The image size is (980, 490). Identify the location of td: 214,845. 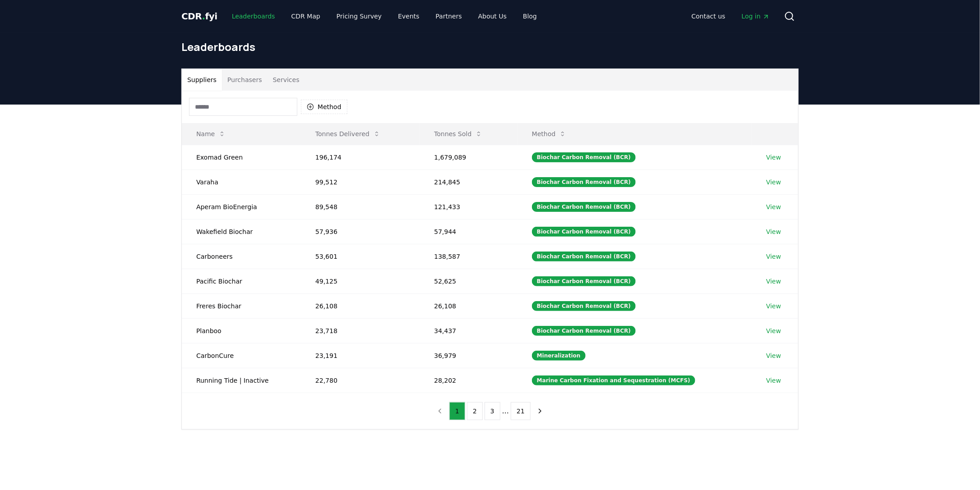
(468, 182).